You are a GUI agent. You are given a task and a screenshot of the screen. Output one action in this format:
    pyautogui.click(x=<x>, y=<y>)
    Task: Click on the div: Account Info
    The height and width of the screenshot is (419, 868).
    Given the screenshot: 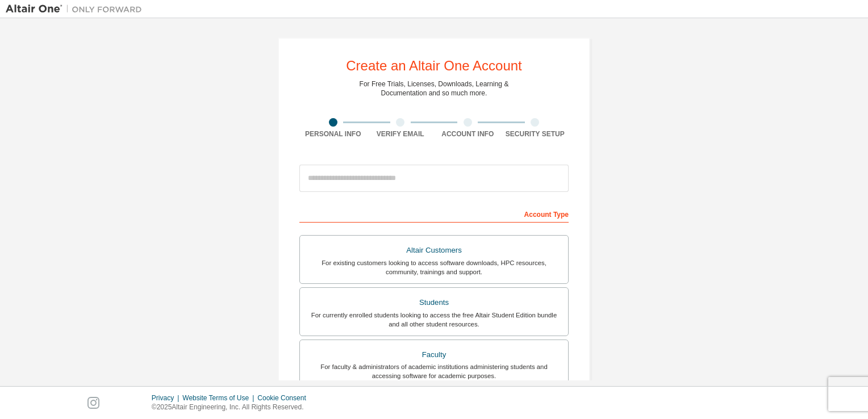 What is the action you would take?
    pyautogui.click(x=467, y=134)
    